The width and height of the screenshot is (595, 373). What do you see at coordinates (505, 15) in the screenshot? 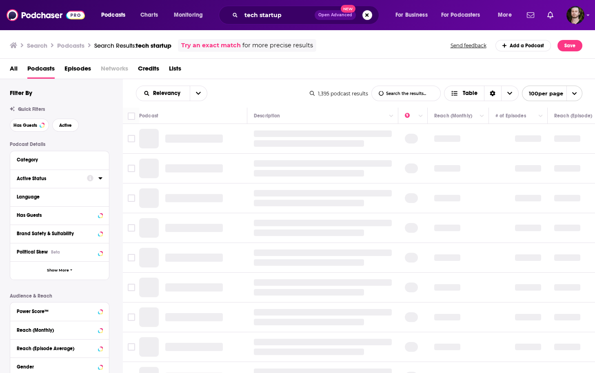
I see `span: More` at bounding box center [505, 15].